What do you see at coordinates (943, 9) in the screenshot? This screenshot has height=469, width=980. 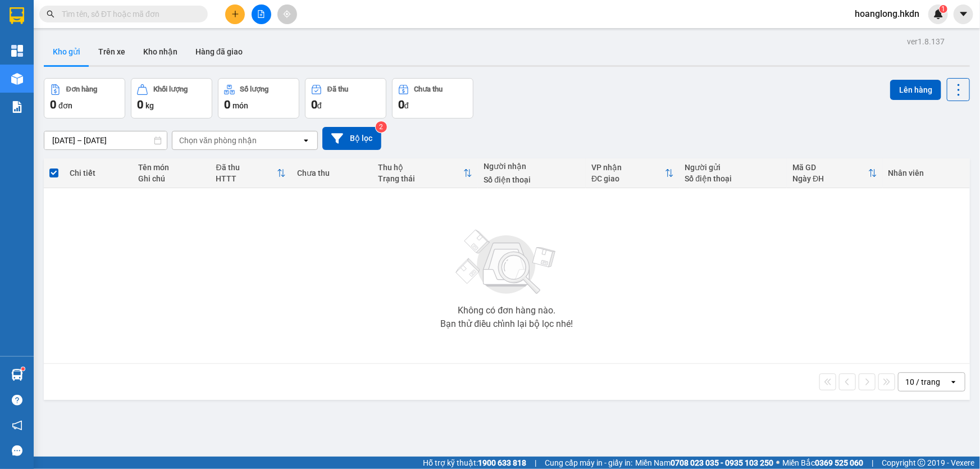 I see `span: 1` at bounding box center [943, 9].